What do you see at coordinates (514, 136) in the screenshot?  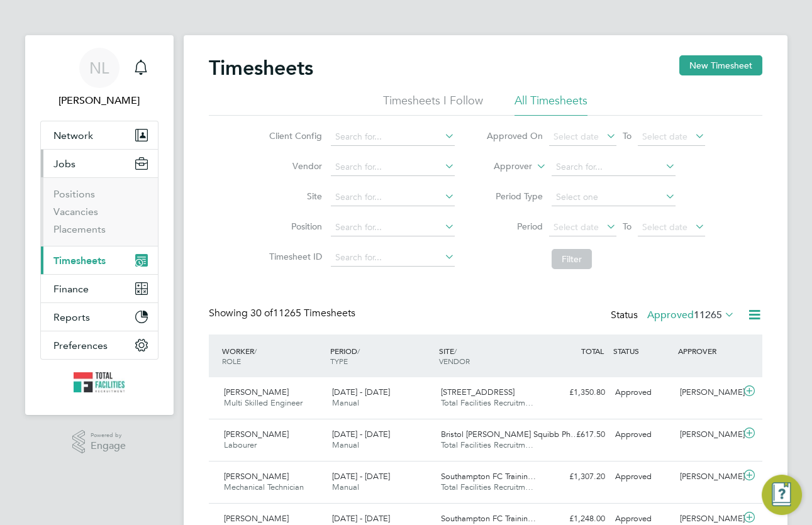 I see `label: Approved On` at bounding box center [514, 136].